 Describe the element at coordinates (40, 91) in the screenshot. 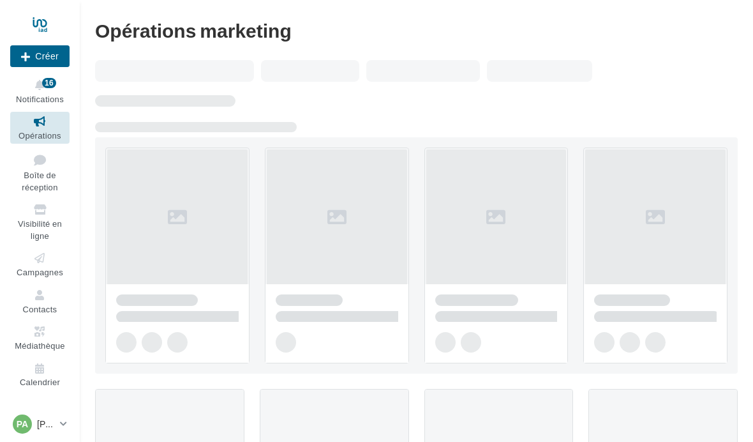

I see `button: Notifications 16` at that location.